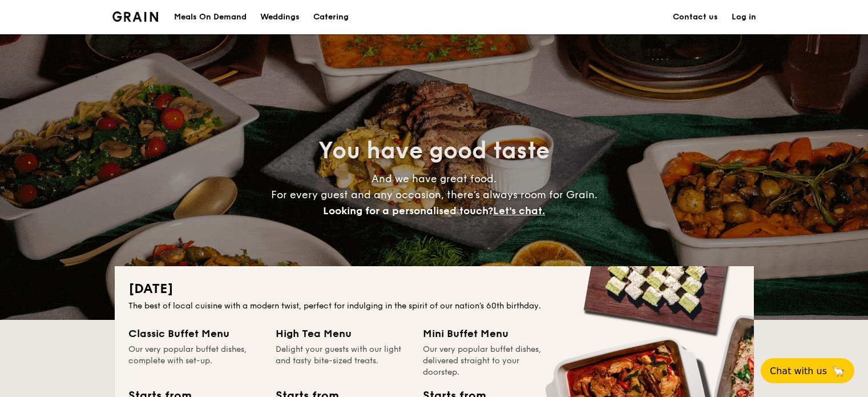 The width and height of the screenshot is (868, 397). I want to click on div: Mini Buffet Menu, so click(490, 334).